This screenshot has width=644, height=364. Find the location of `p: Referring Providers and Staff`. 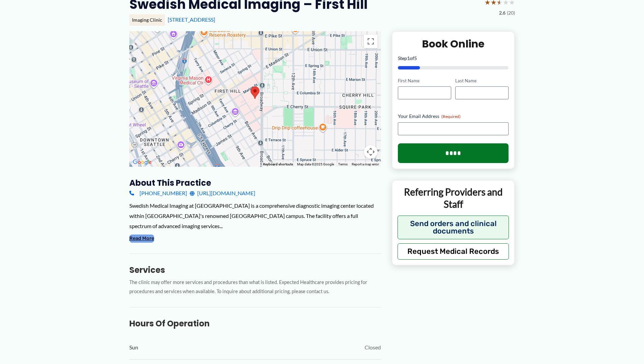

p: Referring Providers and Staff is located at coordinates (453, 198).